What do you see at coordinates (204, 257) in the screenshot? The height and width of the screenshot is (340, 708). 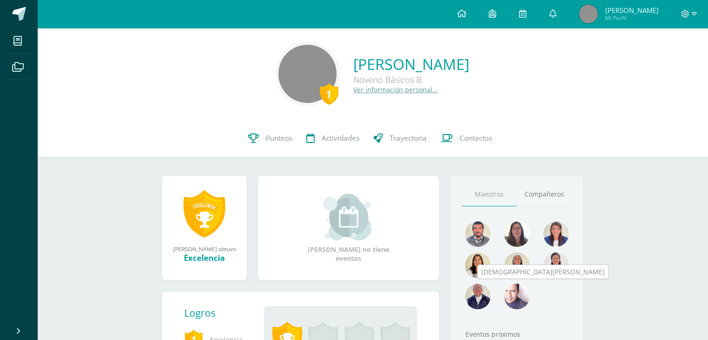 I see `div: Excelencia` at bounding box center [204, 257].